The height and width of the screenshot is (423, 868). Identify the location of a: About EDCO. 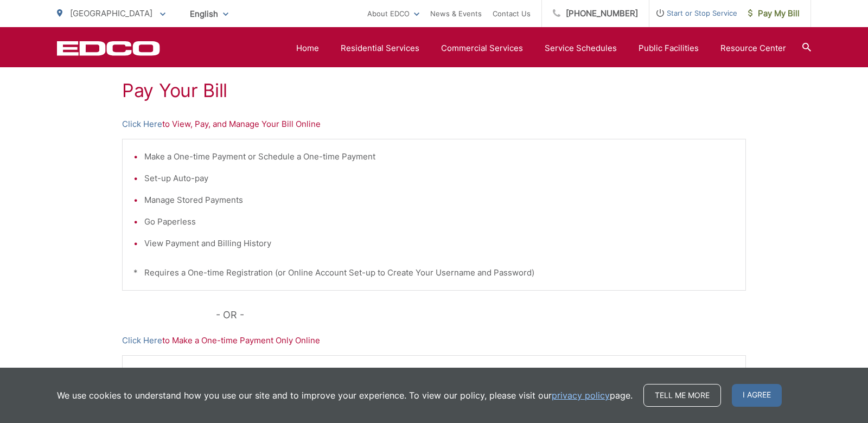
(393, 14).